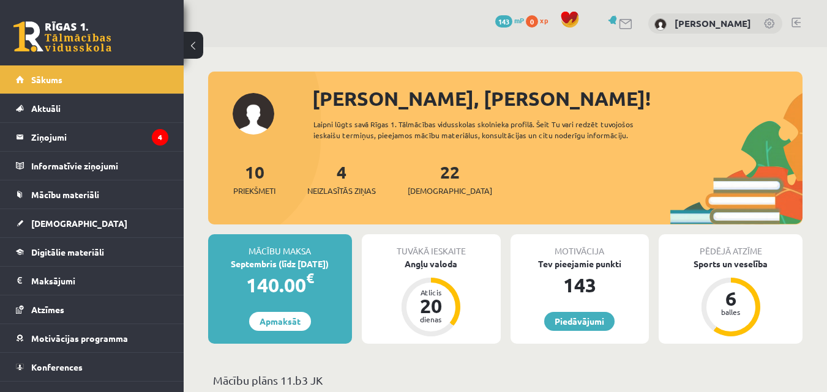  What do you see at coordinates (579, 321) in the screenshot?
I see `a: Piedāvājumi` at bounding box center [579, 321].